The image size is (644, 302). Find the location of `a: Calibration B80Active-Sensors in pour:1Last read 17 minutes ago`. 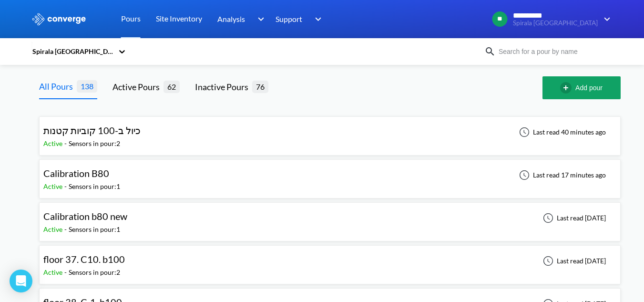

a: Calibration B80Active-Sensors in pour:1Last read 17 minutes ago is located at coordinates (330, 174).